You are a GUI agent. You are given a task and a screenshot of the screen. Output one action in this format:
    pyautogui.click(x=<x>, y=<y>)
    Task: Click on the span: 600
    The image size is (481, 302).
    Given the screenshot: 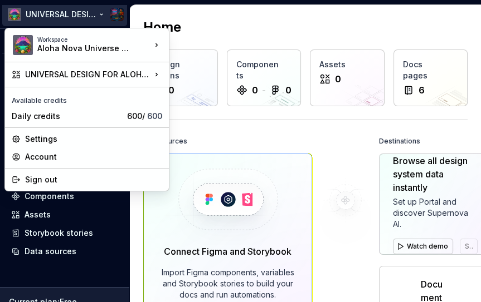 What is the action you would take?
    pyautogui.click(x=154, y=116)
    